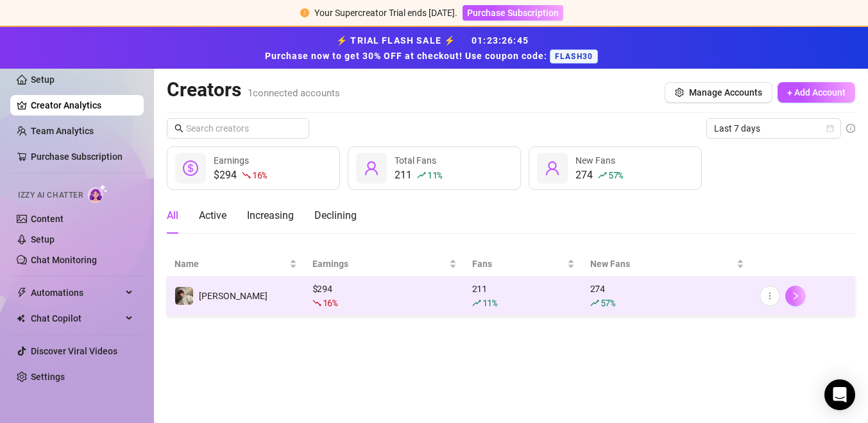  What do you see at coordinates (294, 93) in the screenshot?
I see `span: 1 connected accounts` at bounding box center [294, 93].